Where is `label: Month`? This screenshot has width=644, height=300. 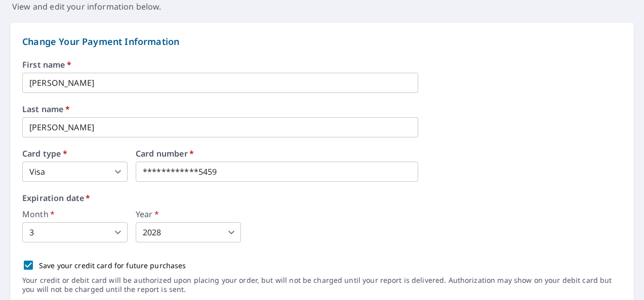 label: Month is located at coordinates (75, 215).